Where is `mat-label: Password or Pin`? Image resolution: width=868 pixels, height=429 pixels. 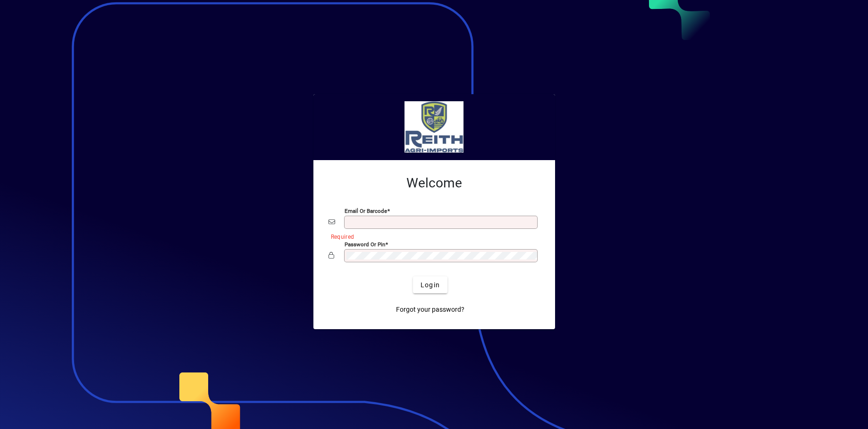
mat-label: Password or Pin is located at coordinates (365, 245).